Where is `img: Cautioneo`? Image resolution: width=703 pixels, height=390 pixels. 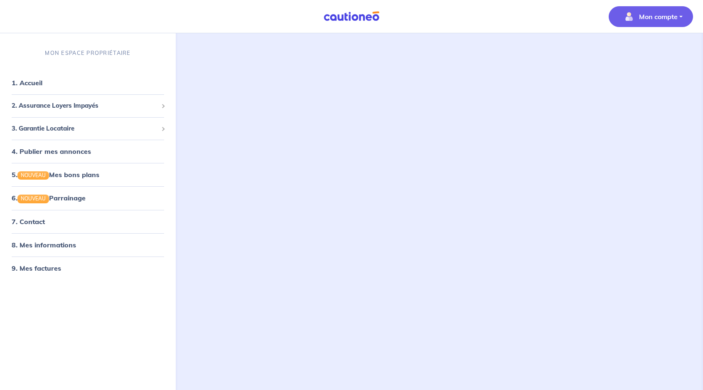
img: Cautioneo is located at coordinates (352, 16).